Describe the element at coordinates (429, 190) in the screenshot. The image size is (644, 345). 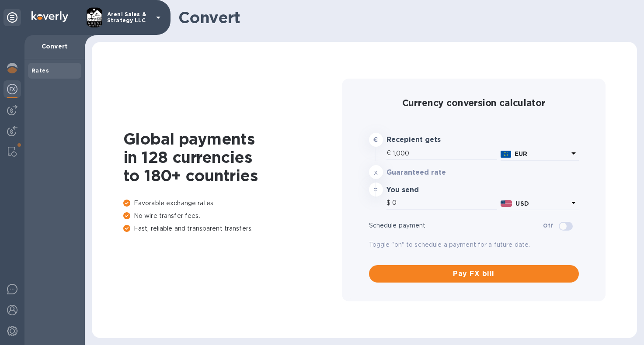
I see `h3: You send` at that location.